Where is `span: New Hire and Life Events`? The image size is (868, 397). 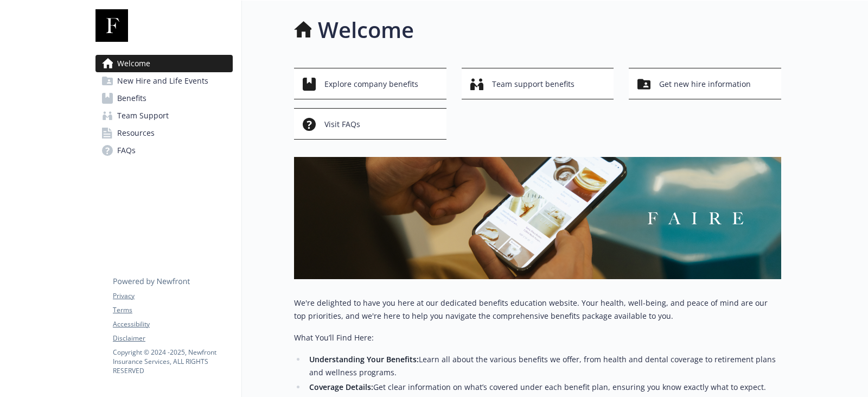
span: New Hire and Life Events is located at coordinates (163, 81).